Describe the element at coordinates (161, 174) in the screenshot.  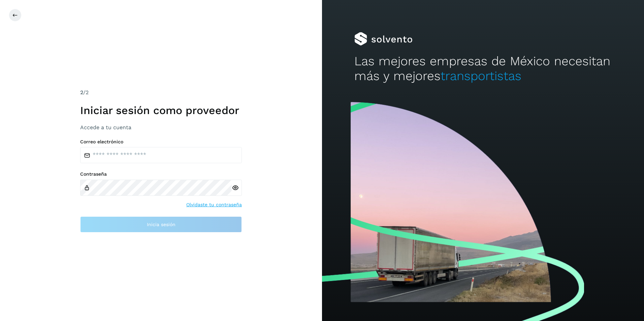
I see `label: Contraseña` at that location.